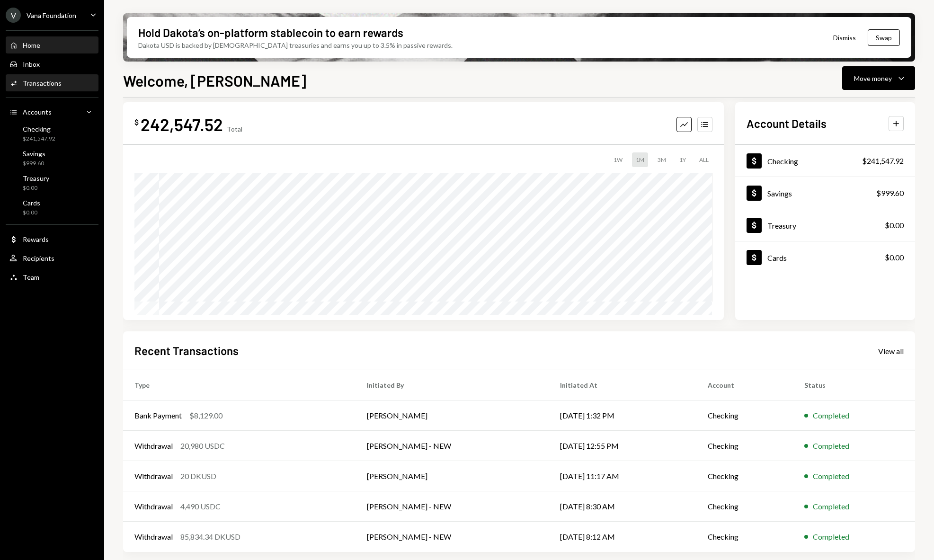 The height and width of the screenshot is (560, 934). Describe the element at coordinates (38, 258) in the screenshot. I see `div: Recipients` at that location.